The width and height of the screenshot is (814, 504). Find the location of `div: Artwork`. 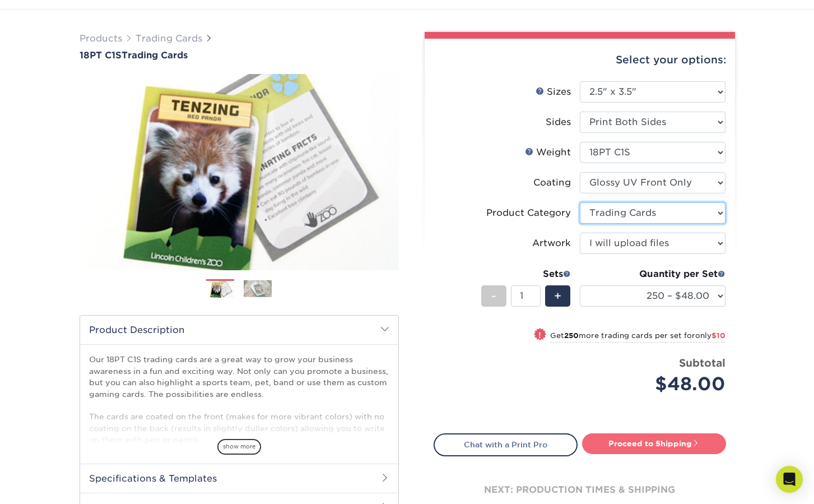

div: Artwork is located at coordinates (551, 243).